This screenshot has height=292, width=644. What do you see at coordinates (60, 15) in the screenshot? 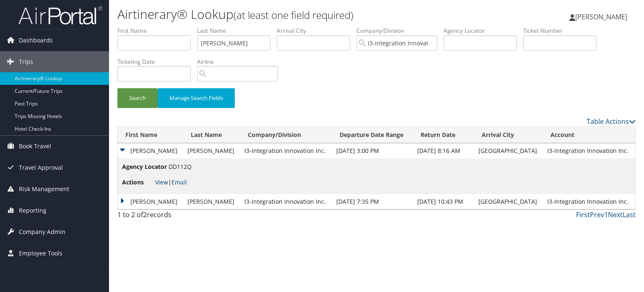
I see `img: airportal-logo.png` at bounding box center [60, 15].